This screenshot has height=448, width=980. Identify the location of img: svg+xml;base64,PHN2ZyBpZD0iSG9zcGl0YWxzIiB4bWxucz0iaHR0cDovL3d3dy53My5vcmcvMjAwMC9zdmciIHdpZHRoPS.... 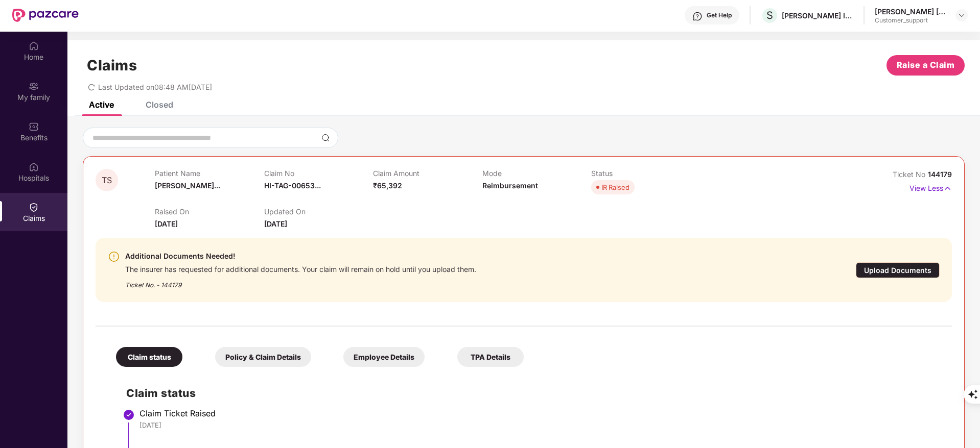
(34, 167).